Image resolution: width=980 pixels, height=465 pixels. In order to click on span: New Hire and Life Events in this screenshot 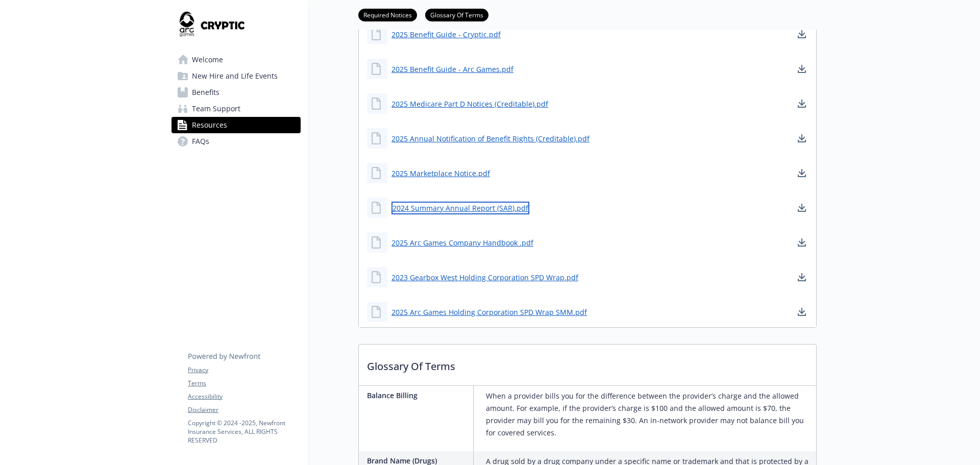, I will do `click(235, 76)`.